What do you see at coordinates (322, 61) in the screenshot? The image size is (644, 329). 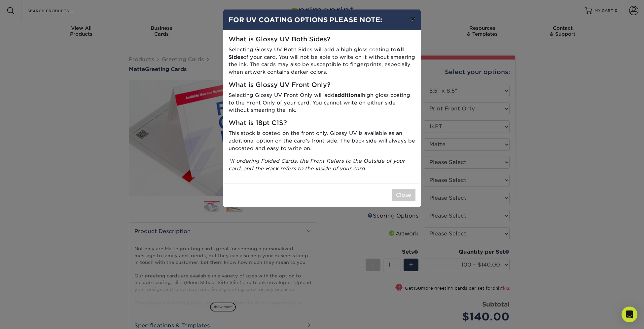 I see `p: Selecting Glossy UV Both Sides will add a high gloss coating to of your card. You will not be abl...` at bounding box center [322, 61].